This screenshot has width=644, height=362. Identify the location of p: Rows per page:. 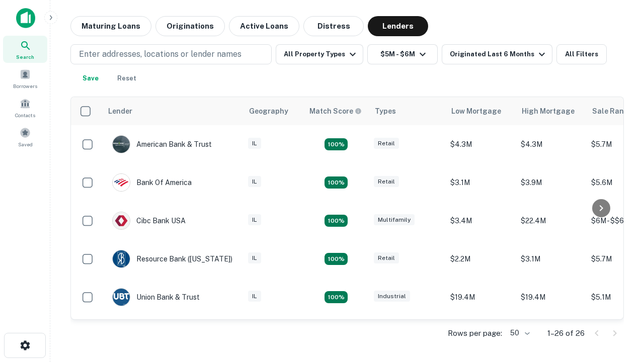
(475, 334).